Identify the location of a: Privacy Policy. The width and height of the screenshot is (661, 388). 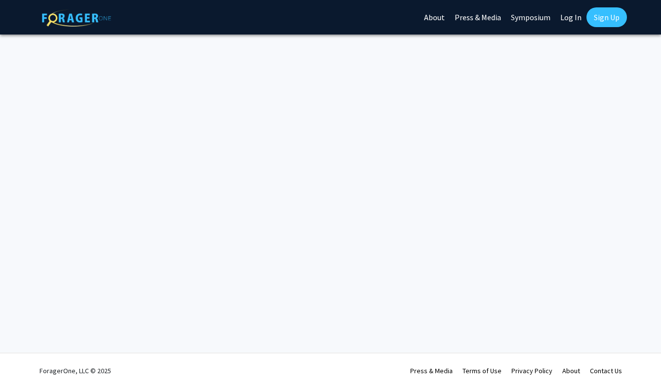
(532, 371).